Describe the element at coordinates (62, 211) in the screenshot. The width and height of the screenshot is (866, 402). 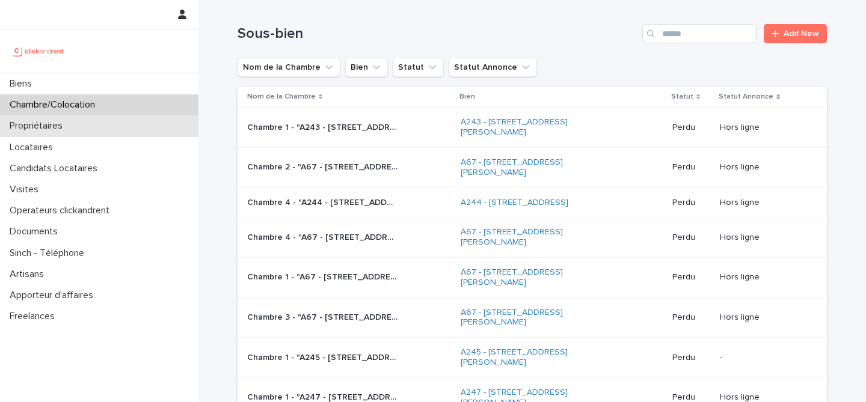
I see `p: Operateurs clickandrent` at that location.